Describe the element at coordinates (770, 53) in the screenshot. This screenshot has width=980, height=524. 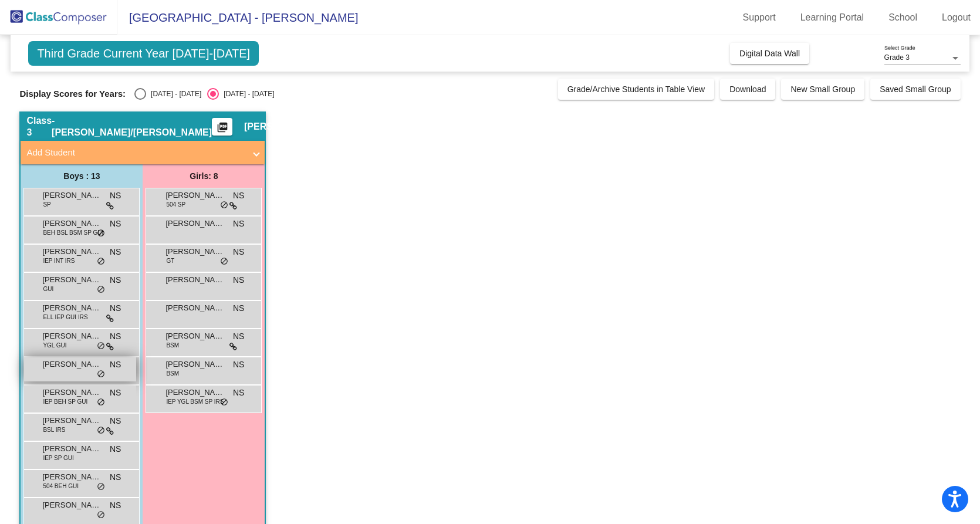
I see `button: Digital Data Wall` at that location.